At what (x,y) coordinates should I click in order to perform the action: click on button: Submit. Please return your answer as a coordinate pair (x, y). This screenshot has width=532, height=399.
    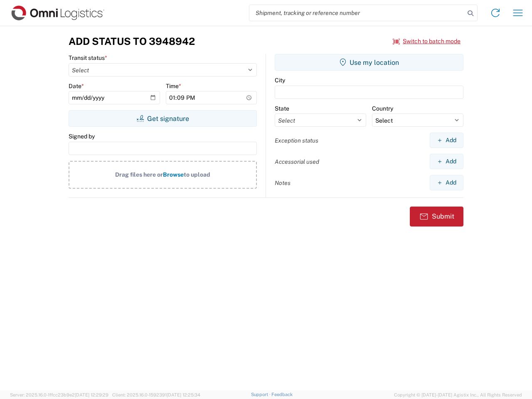
    Looking at the image, I should click on (436, 216).